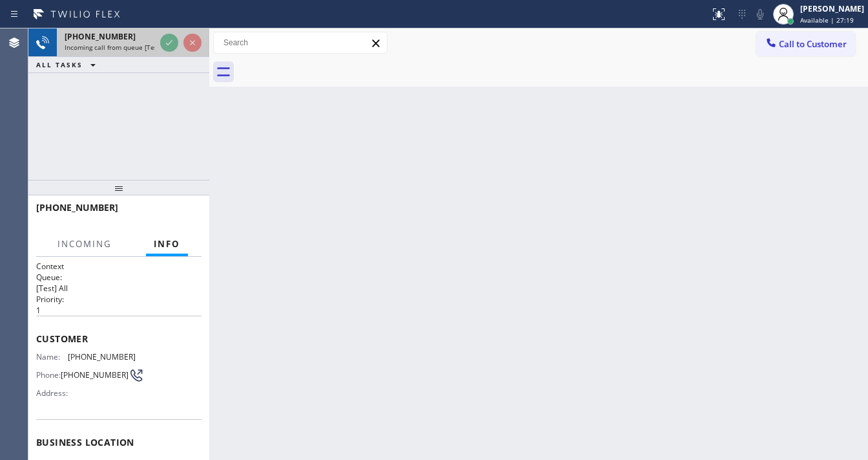 Image resolution: width=868 pixels, height=460 pixels. What do you see at coordinates (119, 266) in the screenshot?
I see `h1: Context` at bounding box center [119, 266].